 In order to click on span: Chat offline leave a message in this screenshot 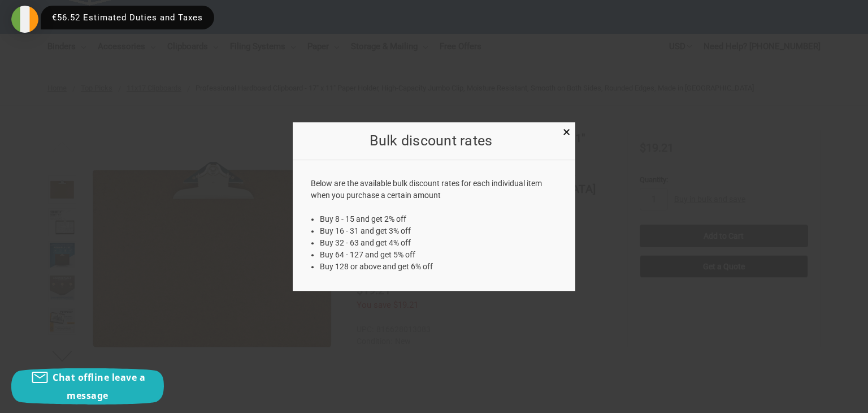, I will do `click(99, 386)`.